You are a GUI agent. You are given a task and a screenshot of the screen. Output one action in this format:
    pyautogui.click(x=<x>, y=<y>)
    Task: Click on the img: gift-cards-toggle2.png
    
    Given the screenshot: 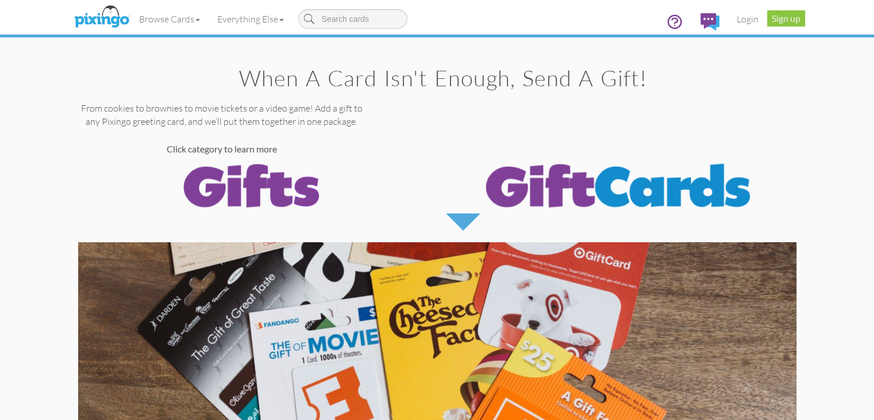 What is the action you would take?
    pyautogui.click(x=619, y=185)
    